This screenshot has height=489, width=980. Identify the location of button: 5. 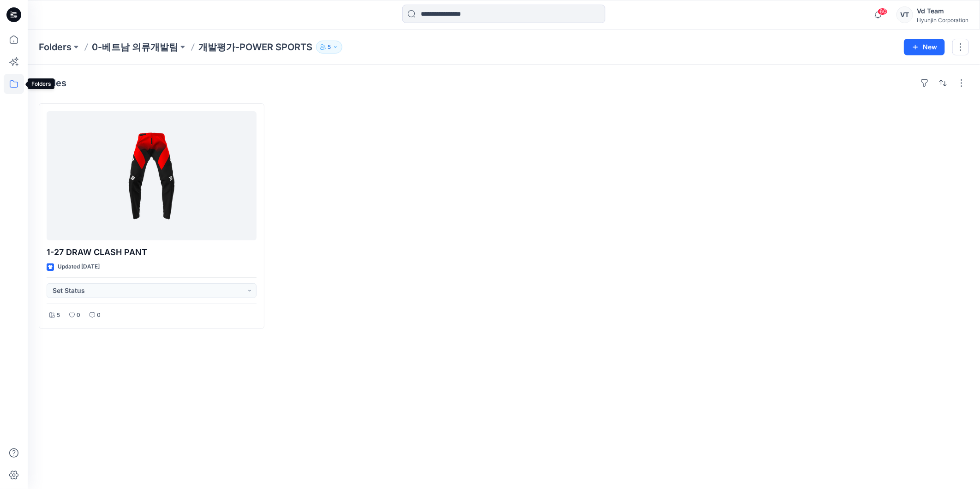
(329, 47).